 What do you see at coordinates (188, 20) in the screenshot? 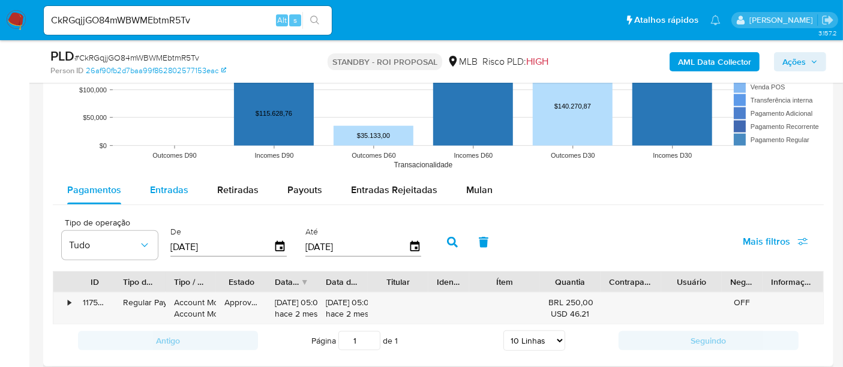
I see `input: Pesquise usuários ou casos...` at bounding box center [188, 20].